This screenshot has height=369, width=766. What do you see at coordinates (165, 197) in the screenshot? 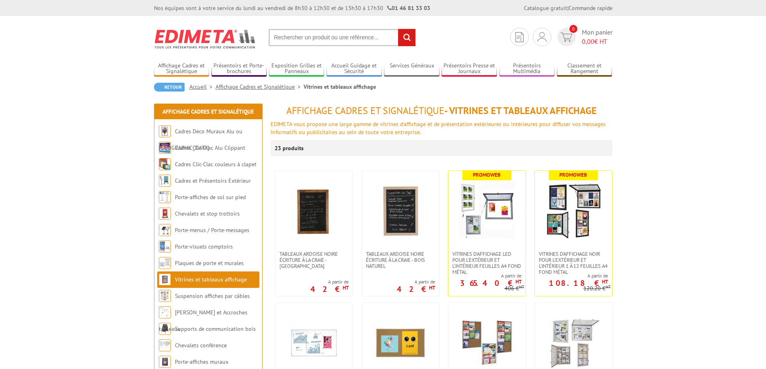
I see `img: Porte-affiches de sol sur pied` at bounding box center [165, 197].